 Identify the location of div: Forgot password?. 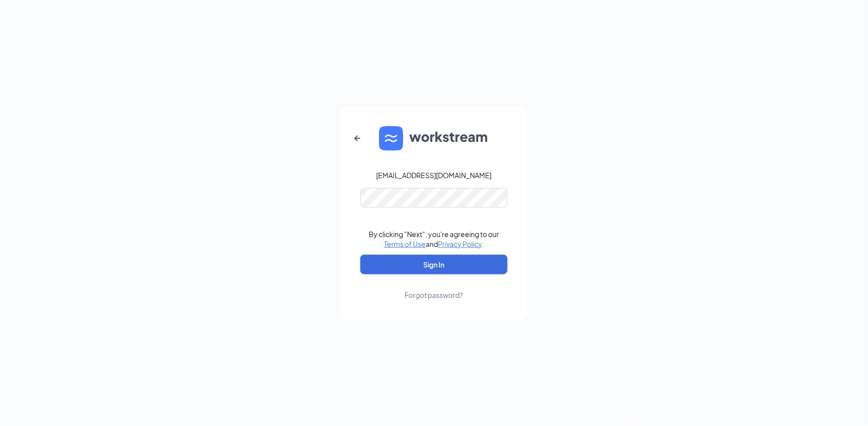
(434, 295).